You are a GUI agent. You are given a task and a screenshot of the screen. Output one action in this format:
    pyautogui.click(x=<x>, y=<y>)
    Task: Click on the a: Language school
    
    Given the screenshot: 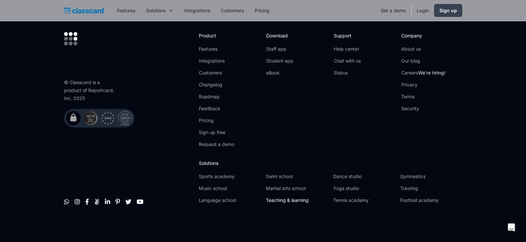 What is the action you would take?
    pyautogui.click(x=229, y=201)
    